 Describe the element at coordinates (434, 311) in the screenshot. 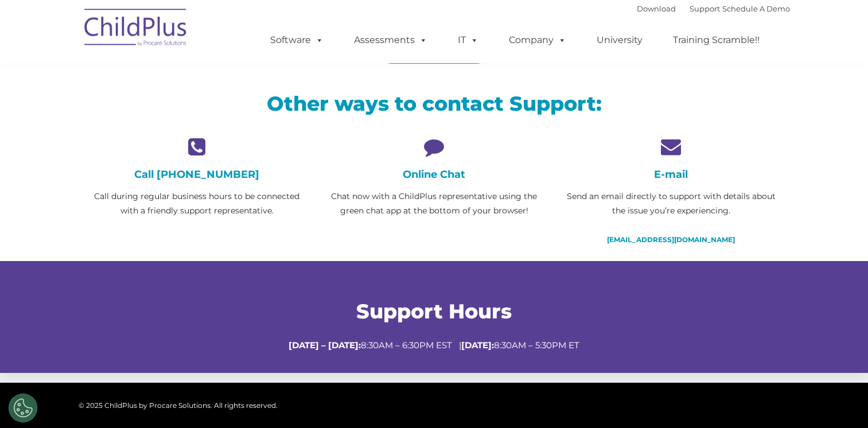

I see `span: Support Hours` at that location.